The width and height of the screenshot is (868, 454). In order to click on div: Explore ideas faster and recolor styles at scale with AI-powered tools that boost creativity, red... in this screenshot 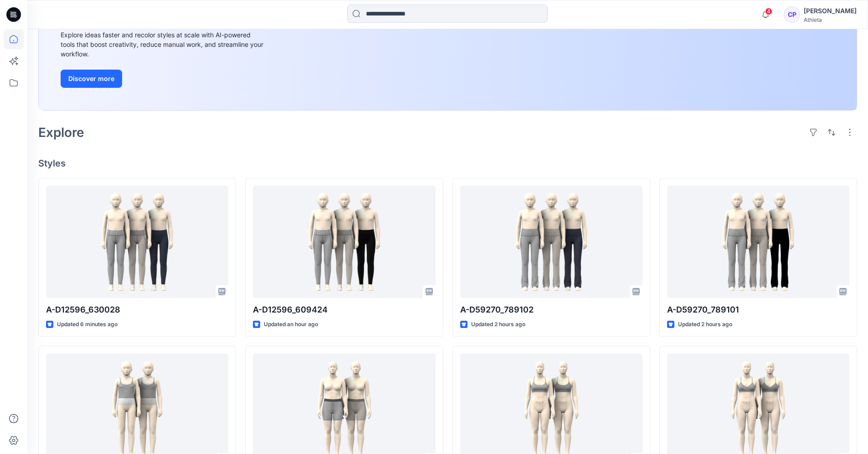, I will do `click(163, 45)`.